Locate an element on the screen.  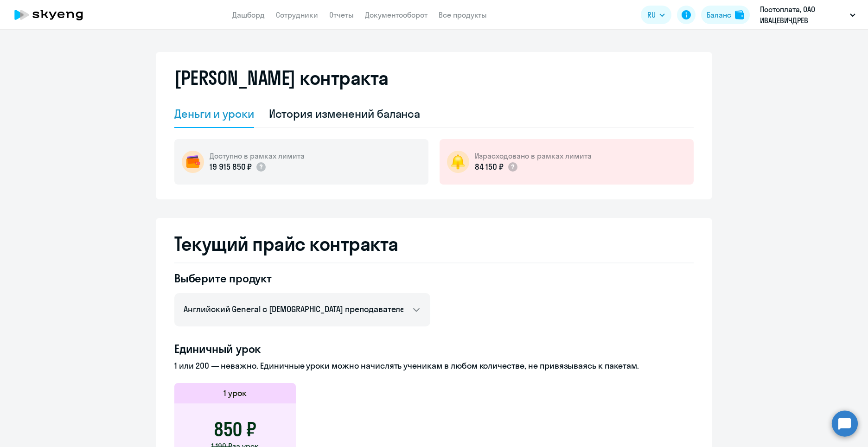
p: 84 150 ₽ is located at coordinates (489, 167).